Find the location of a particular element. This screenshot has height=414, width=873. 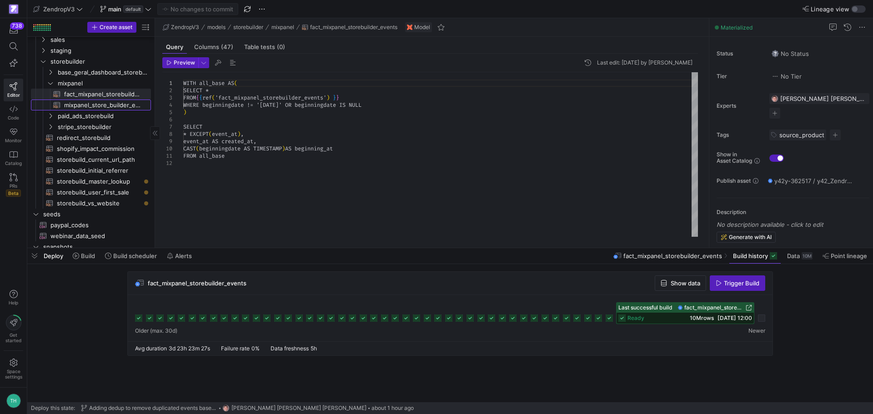

span: Tier is located at coordinates (739, 76).